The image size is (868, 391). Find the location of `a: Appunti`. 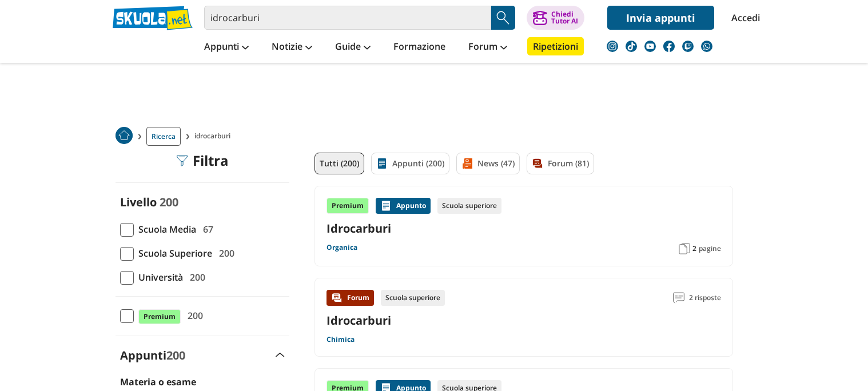

a: Appunti is located at coordinates (227, 48).